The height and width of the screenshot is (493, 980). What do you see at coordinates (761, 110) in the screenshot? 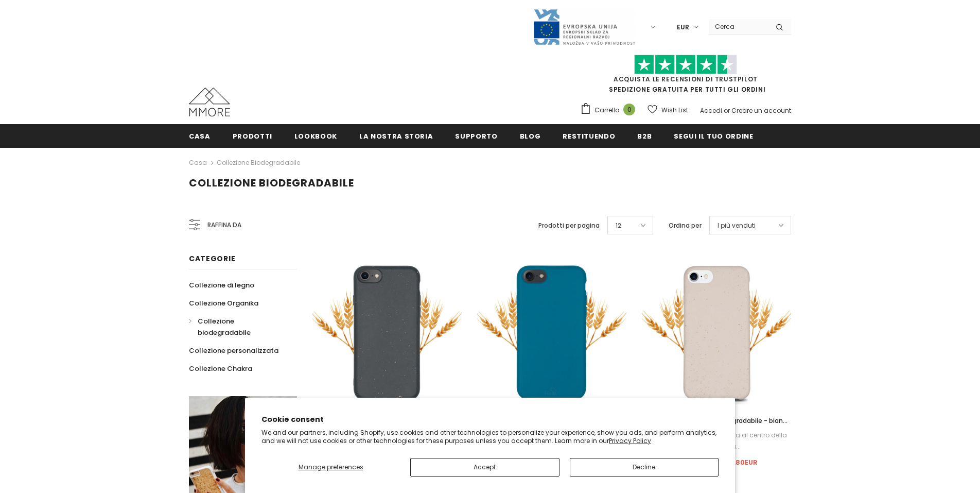
I see `a: Creare un account` at bounding box center [761, 110].